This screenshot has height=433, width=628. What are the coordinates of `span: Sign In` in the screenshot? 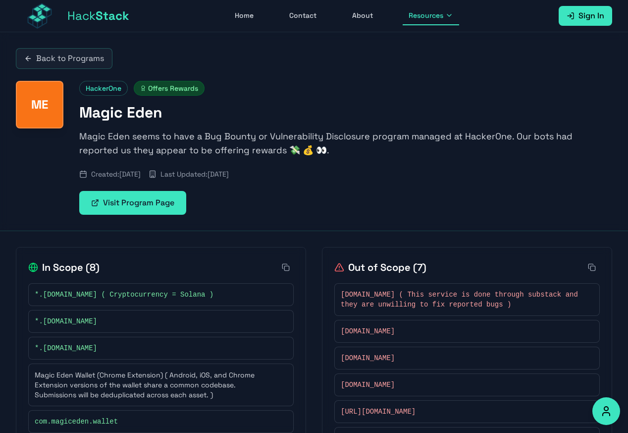 It's located at (592, 16).